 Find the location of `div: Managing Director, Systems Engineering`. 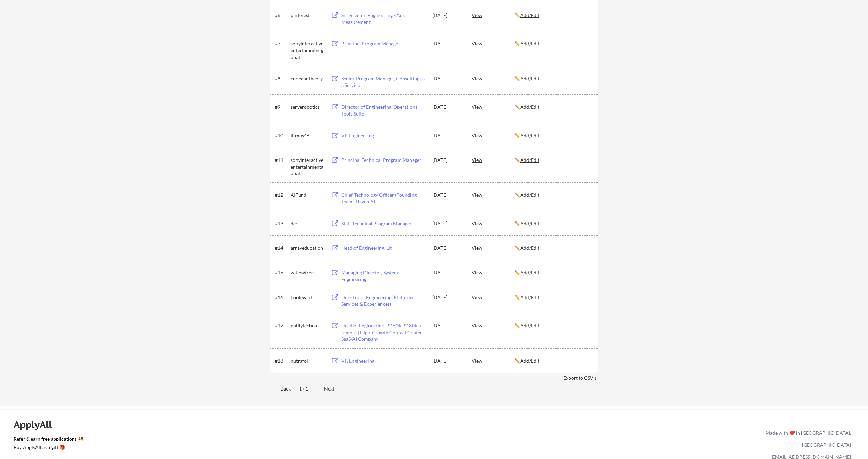

div: Managing Director, Systems Engineering is located at coordinates (384, 276).